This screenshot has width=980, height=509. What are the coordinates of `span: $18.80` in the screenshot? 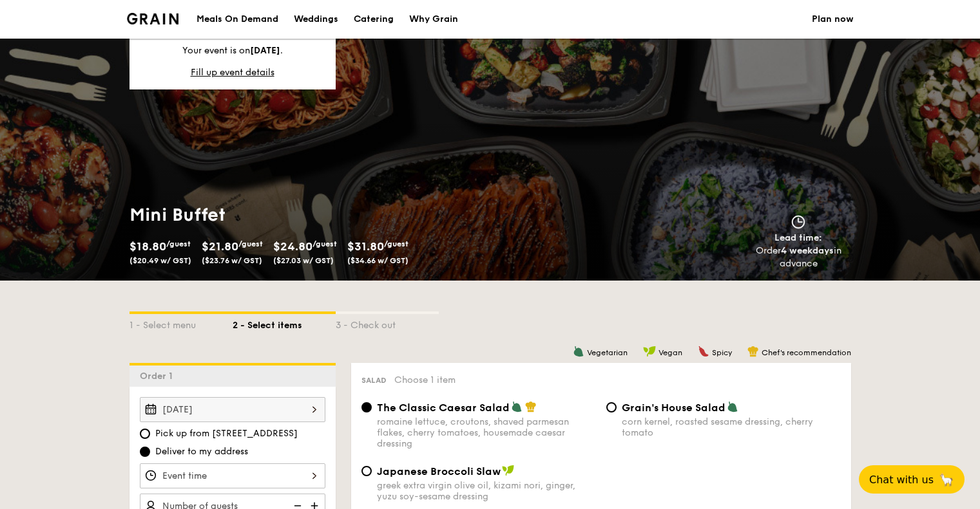 It's located at (148, 246).